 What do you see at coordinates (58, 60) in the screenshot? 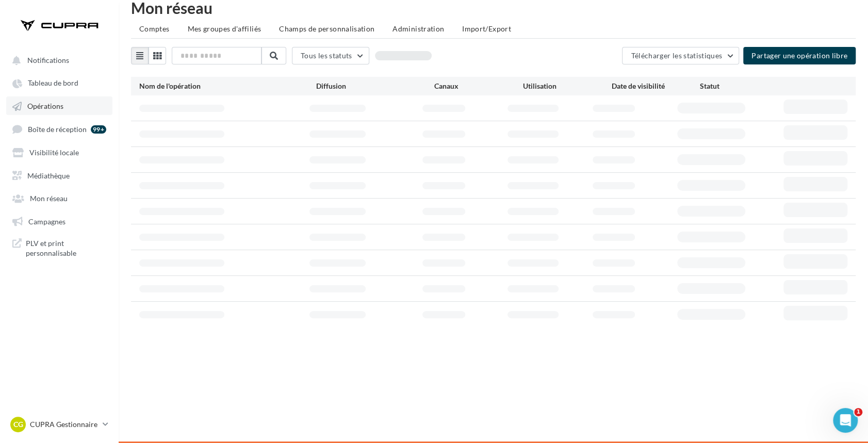
I see `button: Notifications` at bounding box center [58, 60].